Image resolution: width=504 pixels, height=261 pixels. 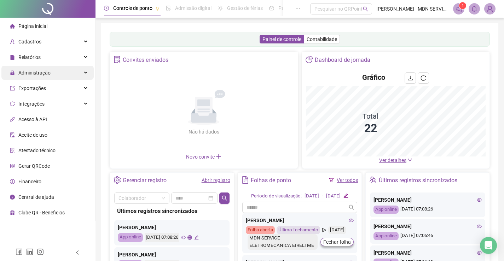 What do you see at coordinates (423, 78) in the screenshot?
I see `span: reload` at bounding box center [423, 78].